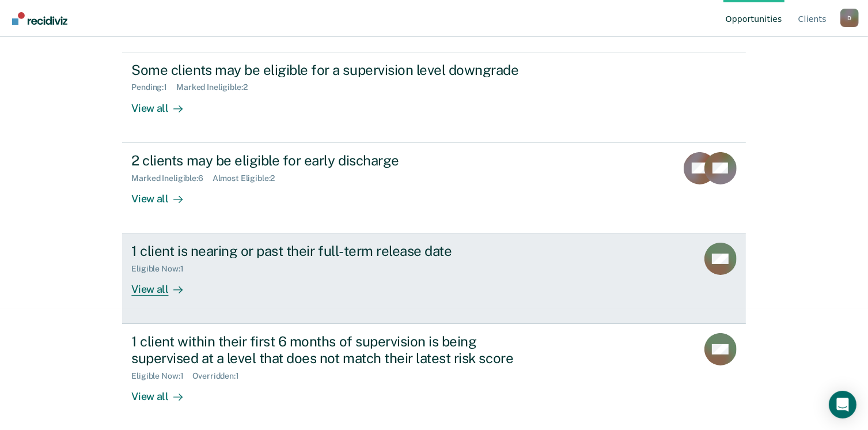 The width and height of the screenshot is (868, 430). Describe the element at coordinates (842, 404) in the screenshot. I see `div: Open Intercom Messenger` at that location.